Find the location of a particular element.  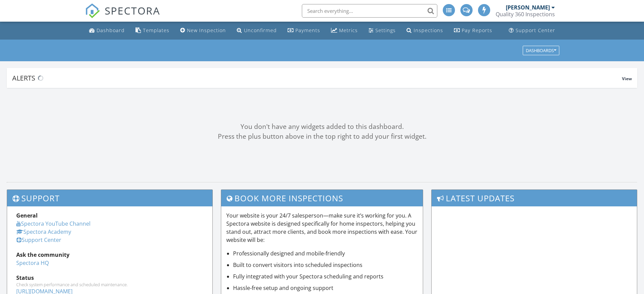

a: Dashboard is located at coordinates (107, 31).